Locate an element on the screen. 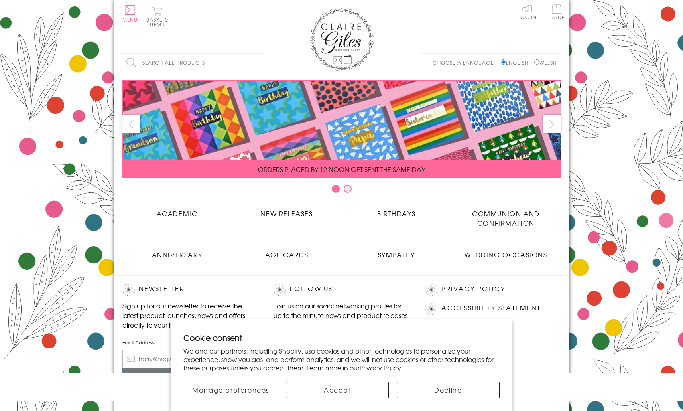 This screenshot has width=683, height=411. label: Email Address is located at coordinates (190, 342).